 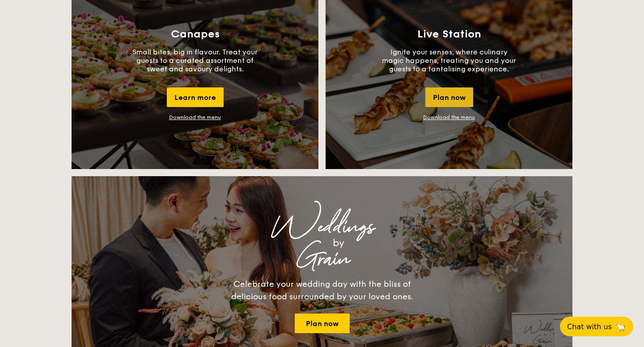 What do you see at coordinates (590, 327) in the screenshot?
I see `span: Chat with us` at bounding box center [590, 327].